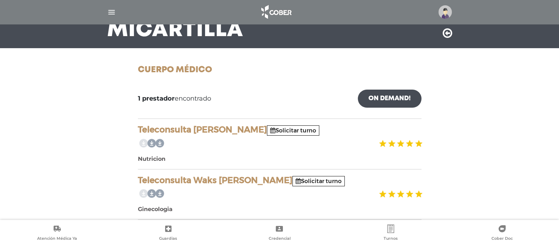 Image resolution: width=559 pixels, height=244 pixels. I want to click on b: Nutricion, so click(152, 158).